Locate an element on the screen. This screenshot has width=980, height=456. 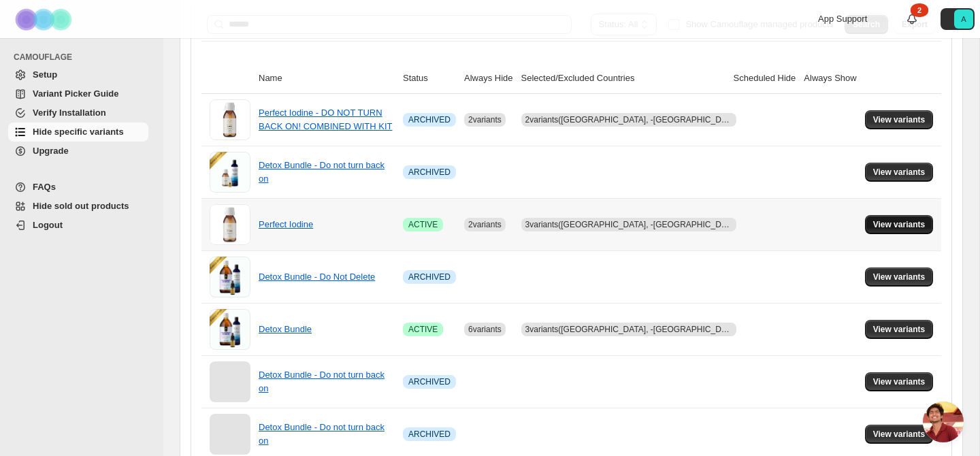
span: Verify Installation is located at coordinates (69, 112).